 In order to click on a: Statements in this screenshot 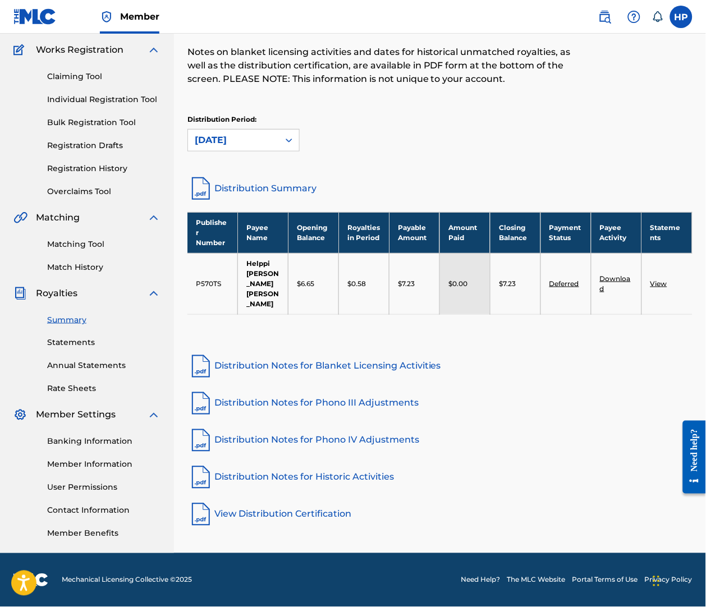, I will do `click(104, 343)`.